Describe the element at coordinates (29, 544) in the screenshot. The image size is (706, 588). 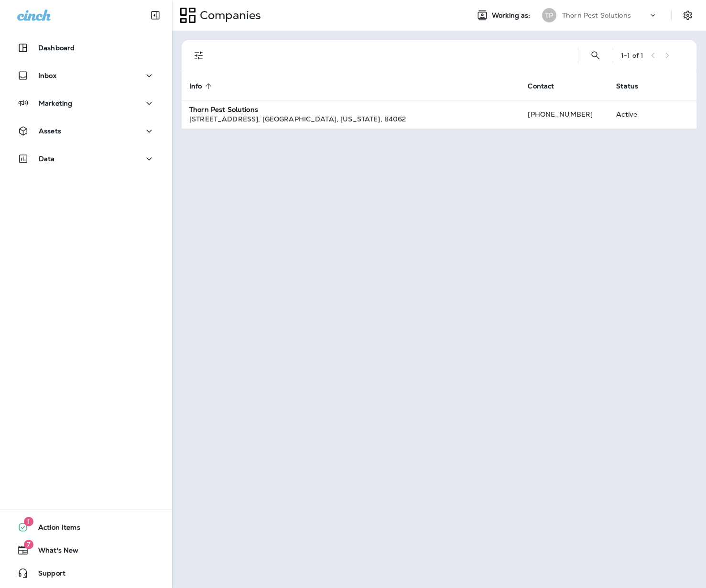
I see `span: 7` at that location.